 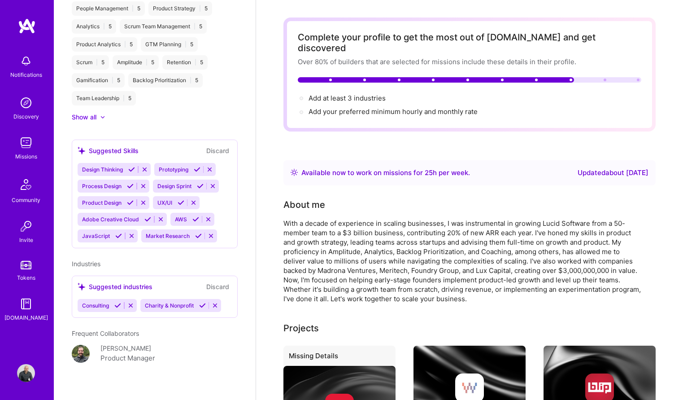 I want to click on span: Frequent Collaborators, so click(x=105, y=333).